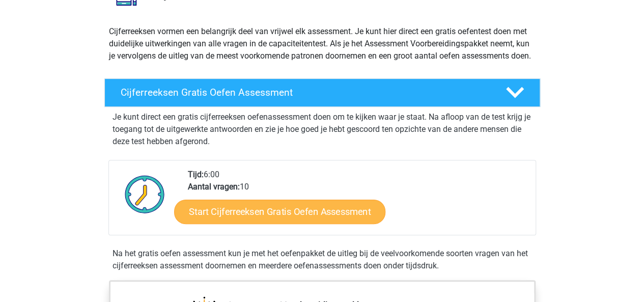 The image size is (644, 302). What do you see at coordinates (305, 92) in the screenshot?
I see `h4: Cijferreeksen Gratis Oefen Assessment` at bounding box center [305, 92].